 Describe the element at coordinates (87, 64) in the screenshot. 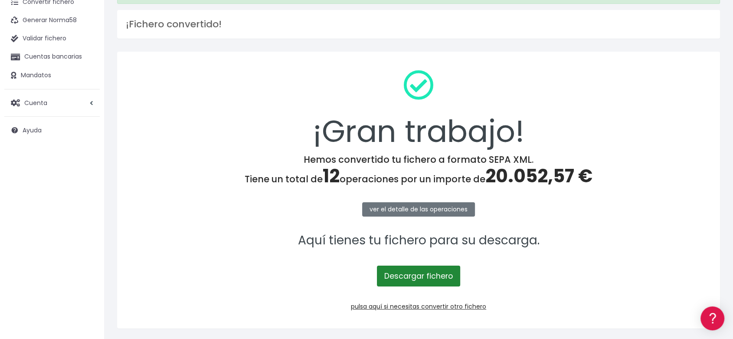

I see `div: Información general` at that location.